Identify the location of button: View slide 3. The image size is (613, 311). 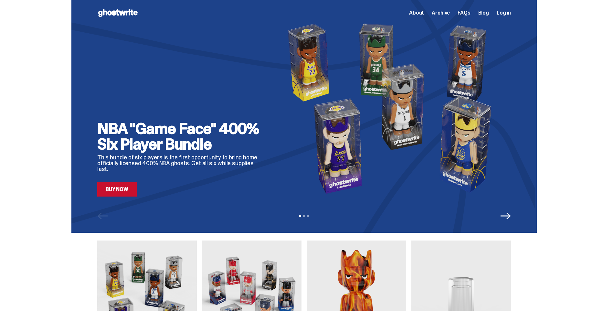
(308, 216).